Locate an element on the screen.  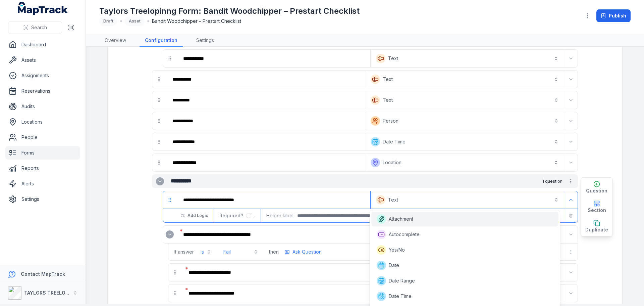
span: Autocomplete is located at coordinates (404, 235).